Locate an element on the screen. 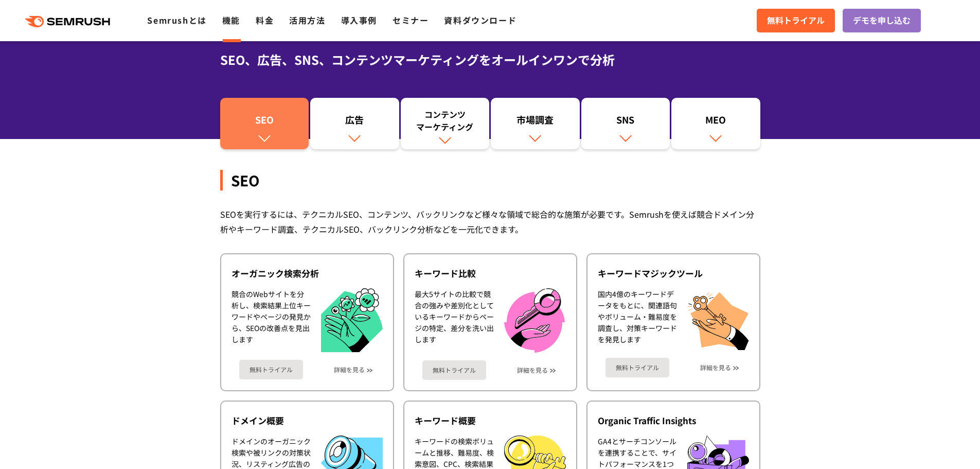  div: 国内4億のキーワードデータをもとに、関連語句やボリューム・難易度を調査し、対策キーワードを発見します is located at coordinates (637, 319).